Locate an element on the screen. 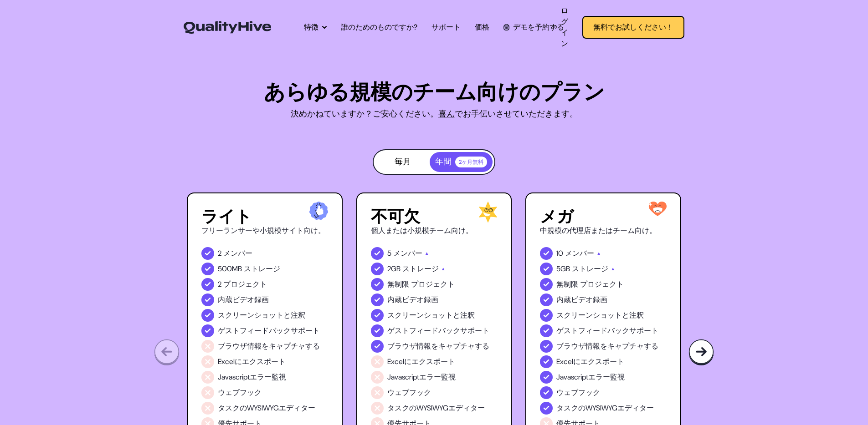 This screenshot has width=868, height=425. font: 喜ん is located at coordinates (447, 113).